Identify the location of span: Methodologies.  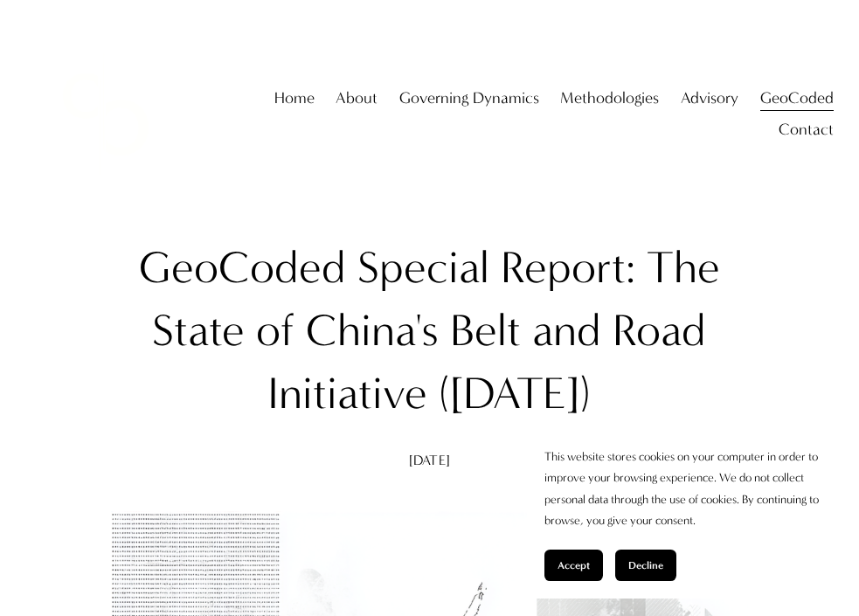
(609, 98).